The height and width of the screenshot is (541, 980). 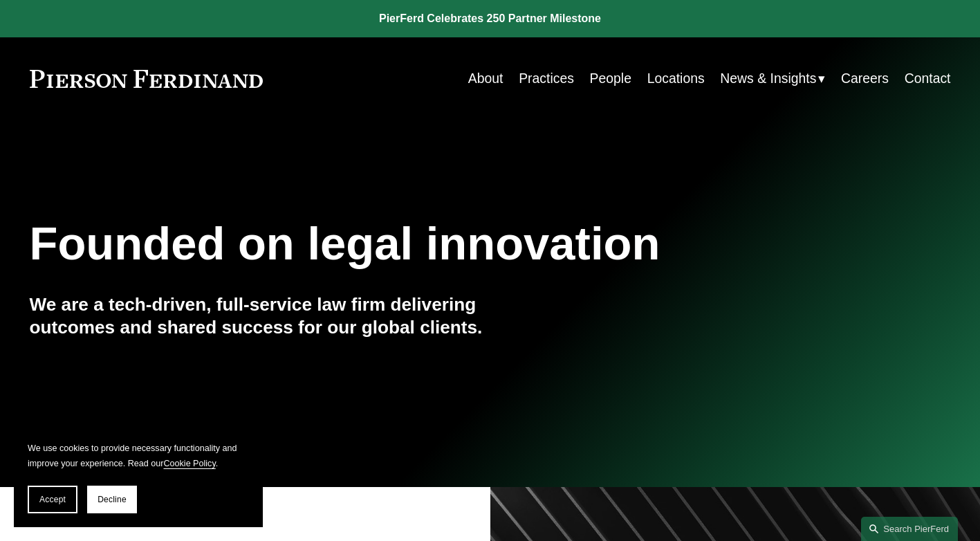 I want to click on a: About, so click(x=486, y=78).